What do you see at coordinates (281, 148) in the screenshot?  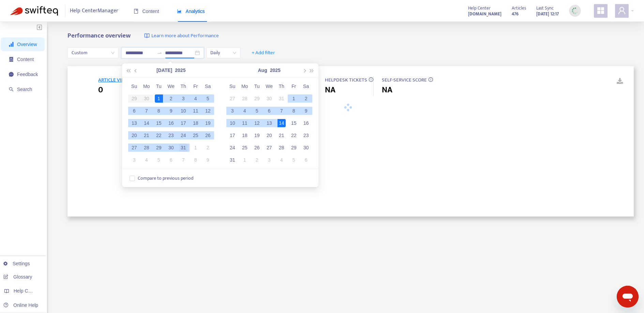 I see `td: 2025-08-28` at bounding box center [281, 148].